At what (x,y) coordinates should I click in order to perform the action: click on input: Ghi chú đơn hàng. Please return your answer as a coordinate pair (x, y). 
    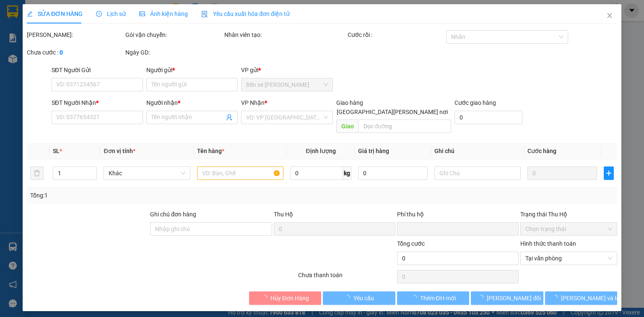
    Looking at the image, I should click on (211, 229).